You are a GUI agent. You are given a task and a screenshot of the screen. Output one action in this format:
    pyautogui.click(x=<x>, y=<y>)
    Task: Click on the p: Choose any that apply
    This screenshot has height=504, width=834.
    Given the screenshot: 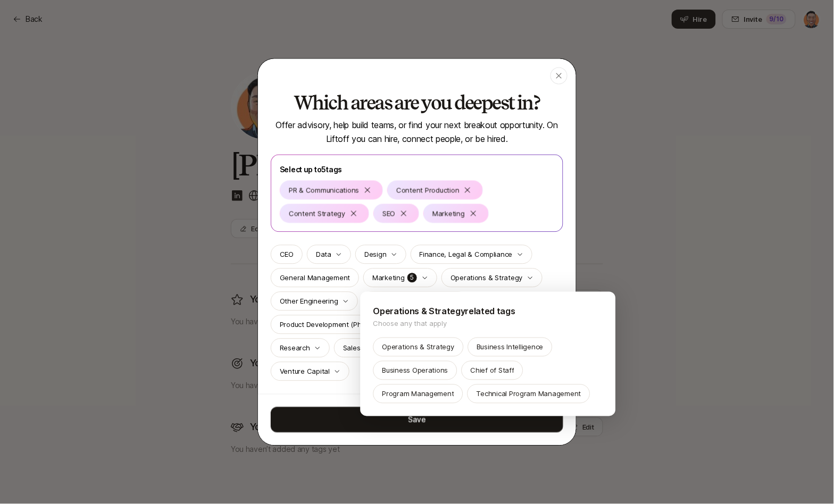 What is the action you would take?
    pyautogui.click(x=488, y=324)
    